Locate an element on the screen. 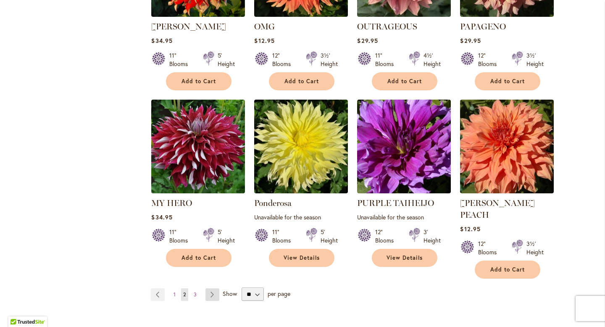  a: Papageno is located at coordinates (507, 14).